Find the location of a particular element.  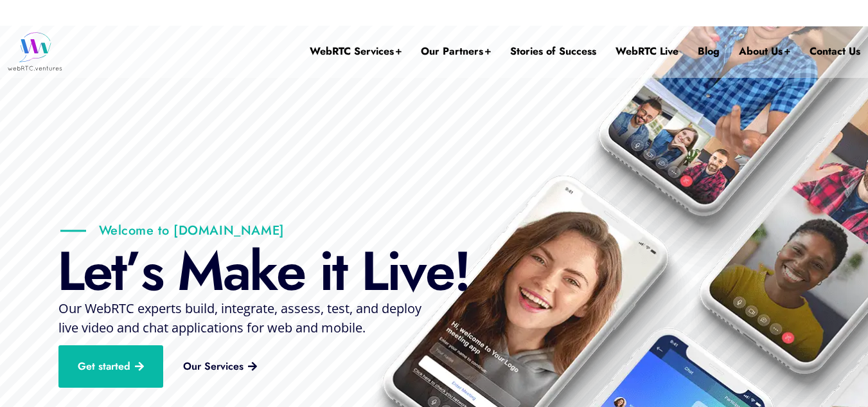

div: s is located at coordinates (152, 271).